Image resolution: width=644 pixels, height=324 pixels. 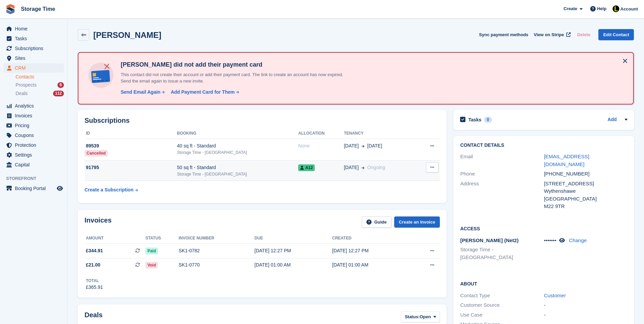 What do you see at coordinates (151, 251) in the screenshot?
I see `span: Paid` at bounding box center [151, 251].